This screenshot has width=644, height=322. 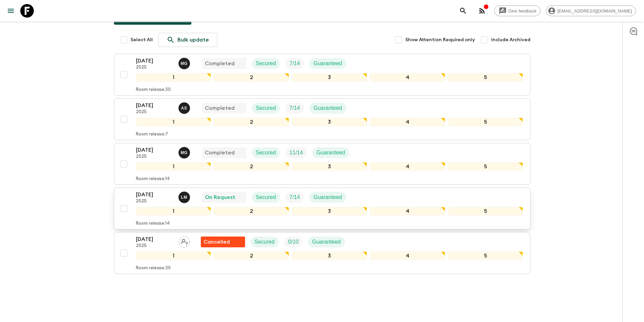 I want to click on p: On Request, so click(x=220, y=197).